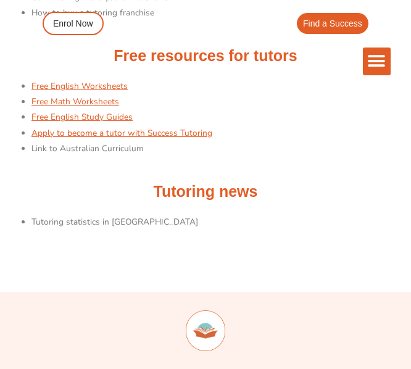  I want to click on a: Free English Study Guides, so click(82, 117).